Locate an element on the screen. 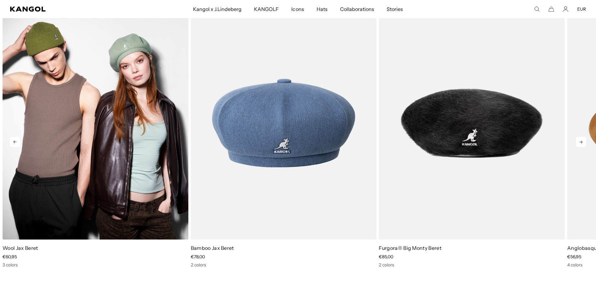 This screenshot has width=596, height=298. summary: Search here is located at coordinates (537, 9).